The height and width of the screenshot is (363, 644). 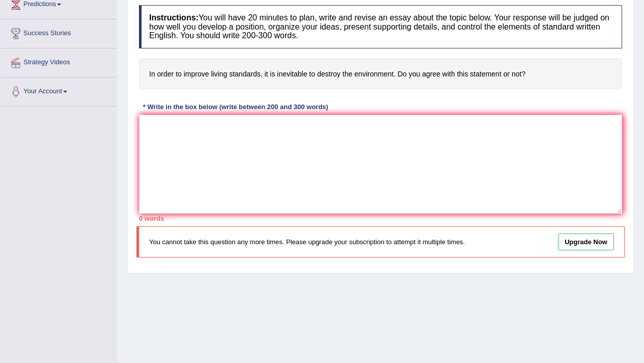 What do you see at coordinates (235, 106) in the screenshot?
I see `div: * Write in the box below (write between 200 and 300 words)` at bounding box center [235, 106].